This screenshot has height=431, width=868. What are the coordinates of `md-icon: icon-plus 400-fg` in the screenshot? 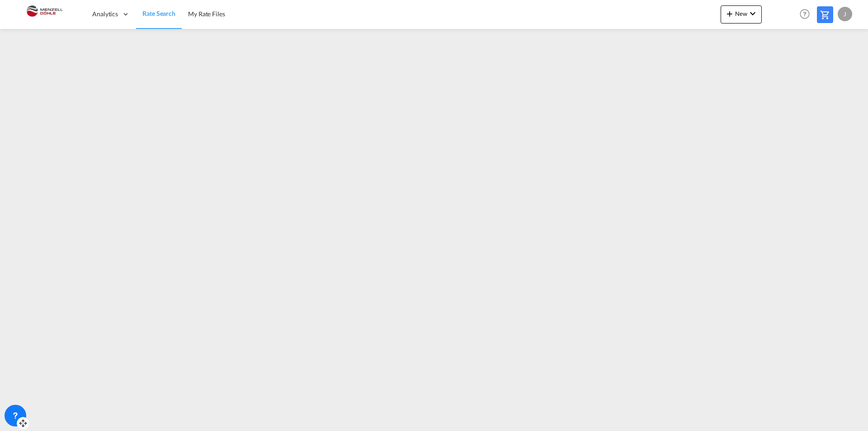 It's located at (729, 14).